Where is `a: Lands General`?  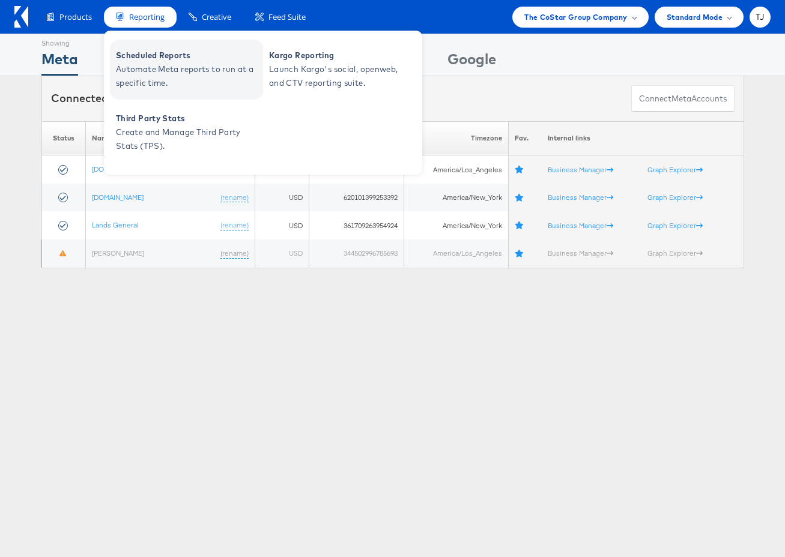
a: Lands General is located at coordinates (115, 224).